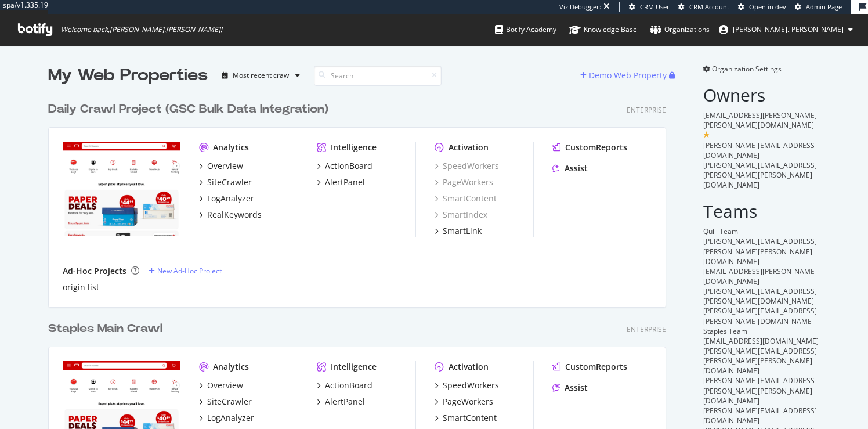 The height and width of the screenshot is (429, 868). What do you see at coordinates (762, 7) in the screenshot?
I see `a: Open in dev` at bounding box center [762, 7].